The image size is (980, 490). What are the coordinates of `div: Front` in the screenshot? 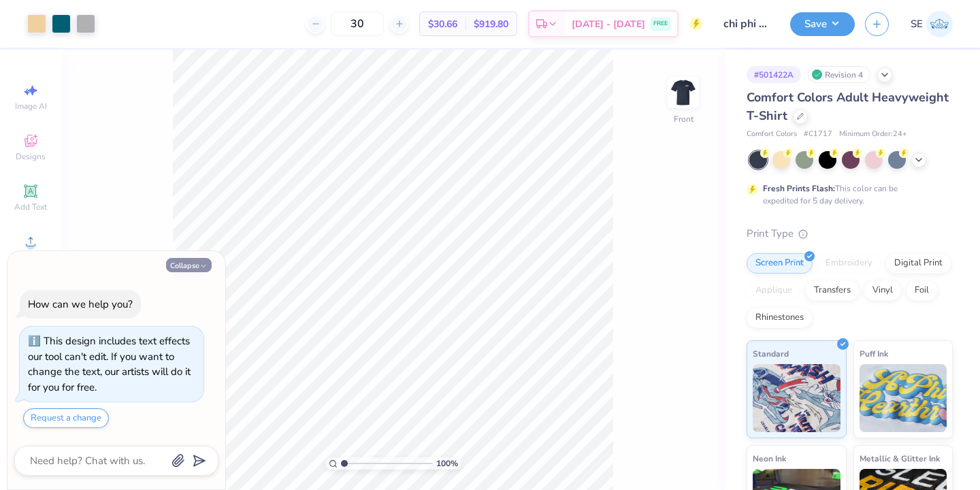 It's located at (683, 119).